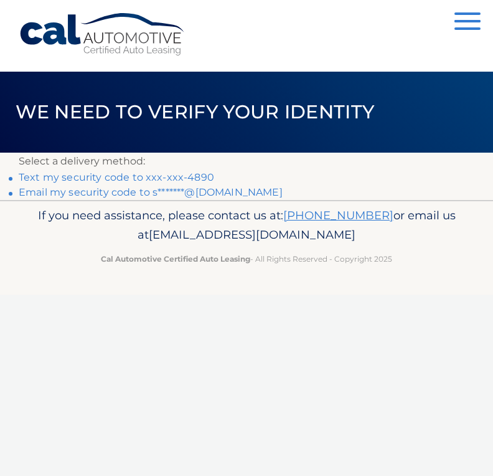 This screenshot has width=493, height=476. I want to click on a: Text my security code to xxx-xxx-4890, so click(116, 177).